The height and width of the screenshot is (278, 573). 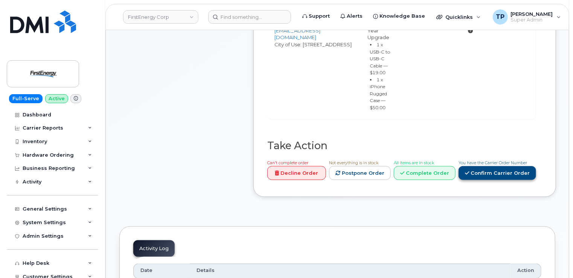 I want to click on a: Support, so click(x=316, y=16).